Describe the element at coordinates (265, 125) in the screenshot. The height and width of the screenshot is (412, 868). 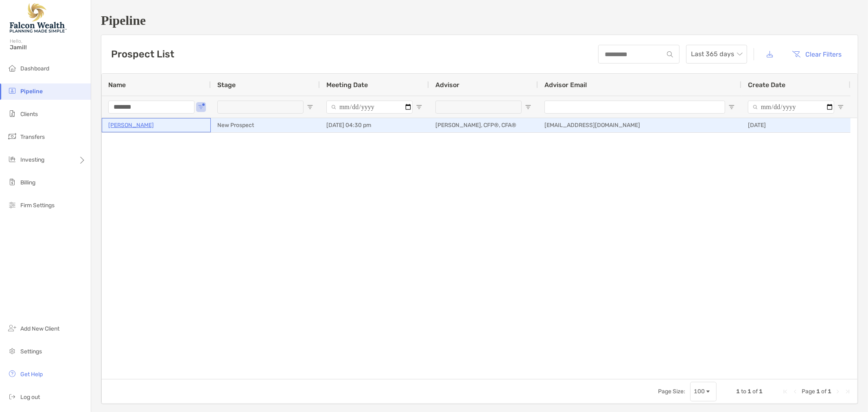
I see `div: New Prospect` at that location.